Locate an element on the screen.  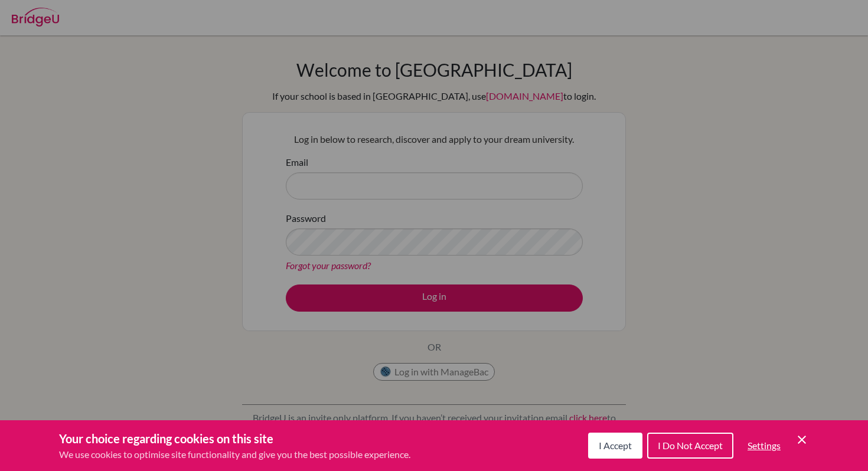
span: I Accept is located at coordinates (615, 445).